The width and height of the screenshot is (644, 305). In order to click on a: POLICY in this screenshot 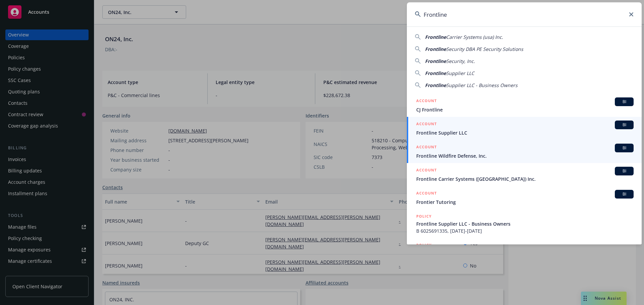, I will do `click(524, 253)`.